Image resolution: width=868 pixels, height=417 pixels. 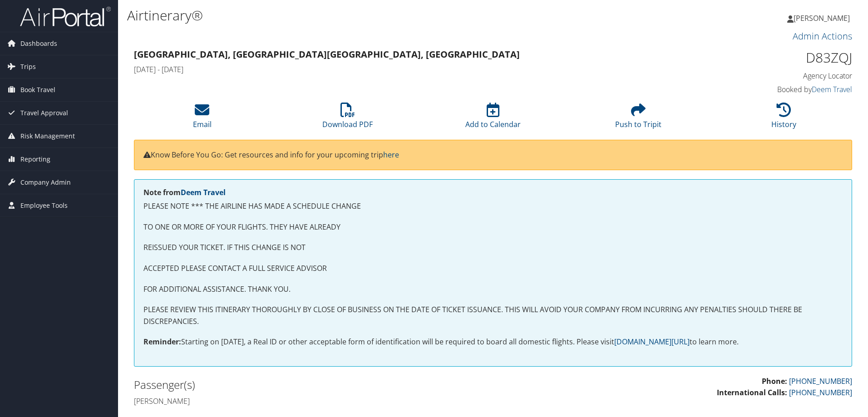 I want to click on strong: Note from, so click(x=184, y=193).